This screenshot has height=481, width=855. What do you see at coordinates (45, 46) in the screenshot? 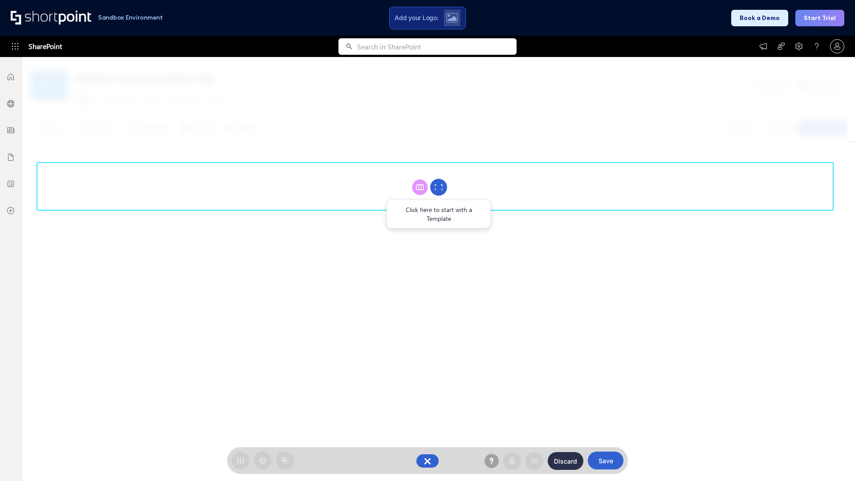
I see `span: SharePoint` at bounding box center [45, 46].